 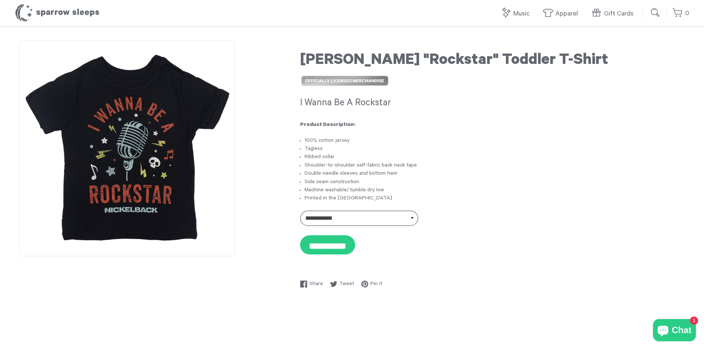 What do you see at coordinates (562, 14) in the screenshot?
I see `a: Apparel` at bounding box center [562, 14].